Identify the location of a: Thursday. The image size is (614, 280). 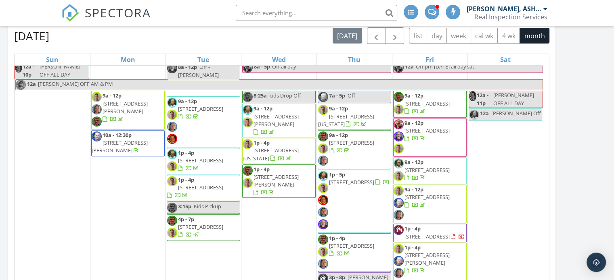
(354, 60).